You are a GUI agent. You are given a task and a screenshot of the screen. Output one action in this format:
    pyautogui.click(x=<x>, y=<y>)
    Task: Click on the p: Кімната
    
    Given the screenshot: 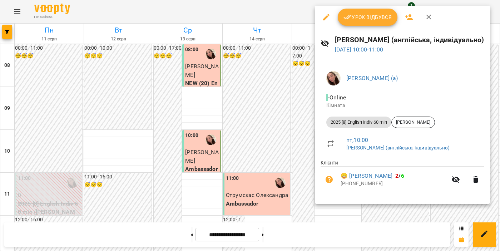 What is the action you would take?
    pyautogui.click(x=403, y=105)
    